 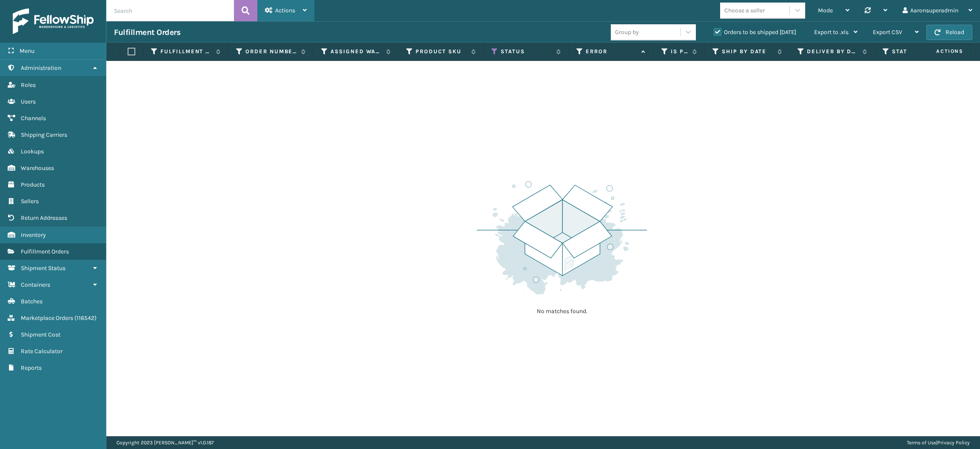 What do you see at coordinates (147, 33) in the screenshot?
I see `h3: Fulfillment Orders` at bounding box center [147, 33].